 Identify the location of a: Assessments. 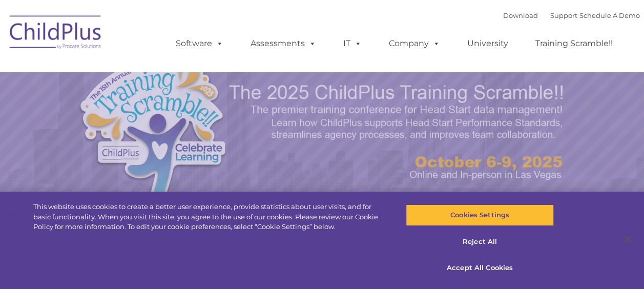
(283, 44).